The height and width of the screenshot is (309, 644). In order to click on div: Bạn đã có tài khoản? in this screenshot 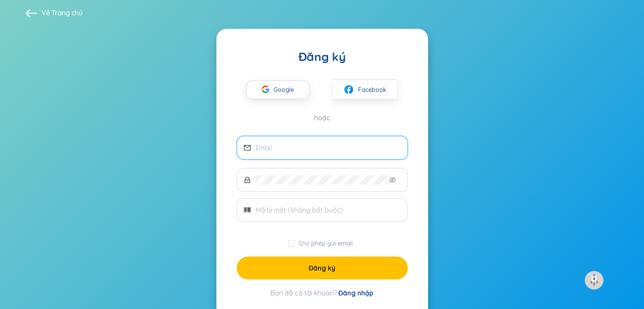, I will do `click(322, 293)`.